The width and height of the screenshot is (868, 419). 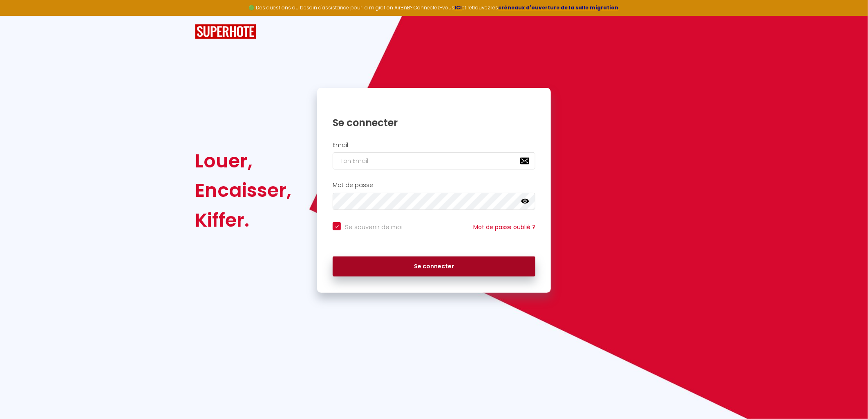 What do you see at coordinates (243, 190) in the screenshot?
I see `div: Encaisser,` at bounding box center [243, 190].